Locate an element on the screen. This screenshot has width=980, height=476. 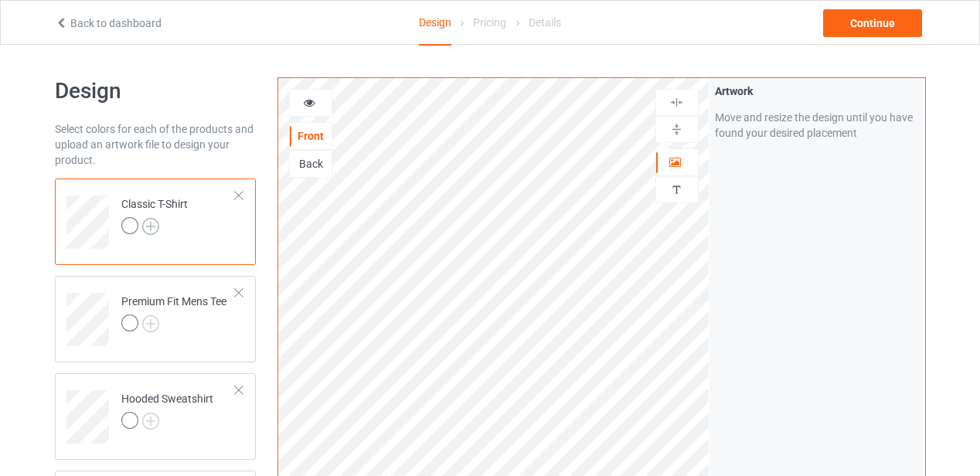
div: Artwork is located at coordinates (817, 91).